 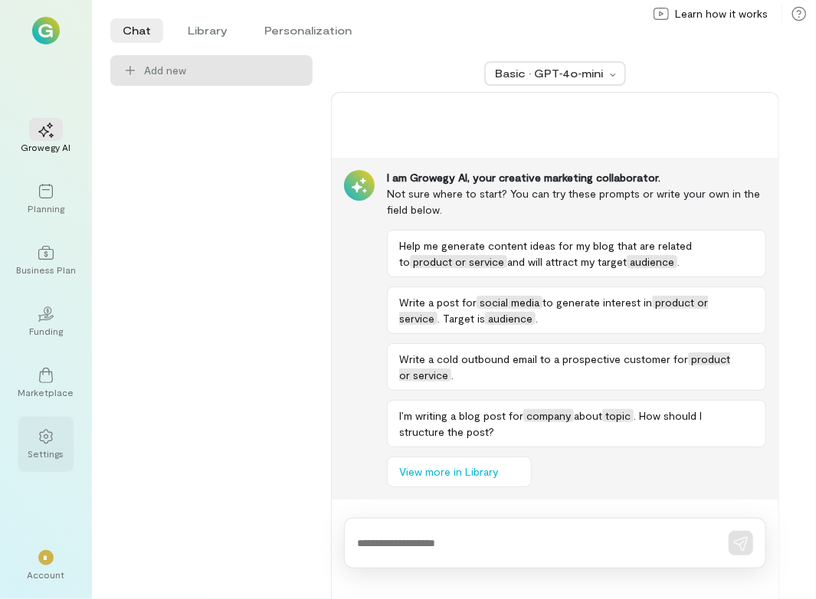 I want to click on button: Help me generate content ideas for my blog that are related toproduct or serviceand will attract ..., so click(x=576, y=254).